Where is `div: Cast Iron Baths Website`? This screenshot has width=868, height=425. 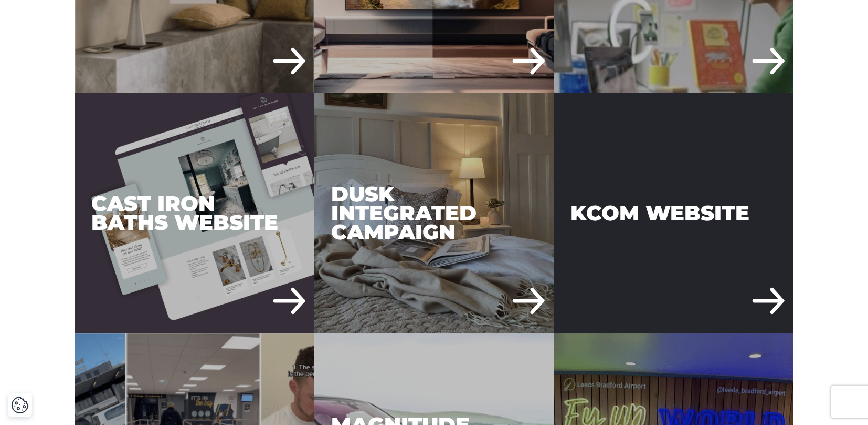 div: Cast Iron Baths Website is located at coordinates (195, 212).